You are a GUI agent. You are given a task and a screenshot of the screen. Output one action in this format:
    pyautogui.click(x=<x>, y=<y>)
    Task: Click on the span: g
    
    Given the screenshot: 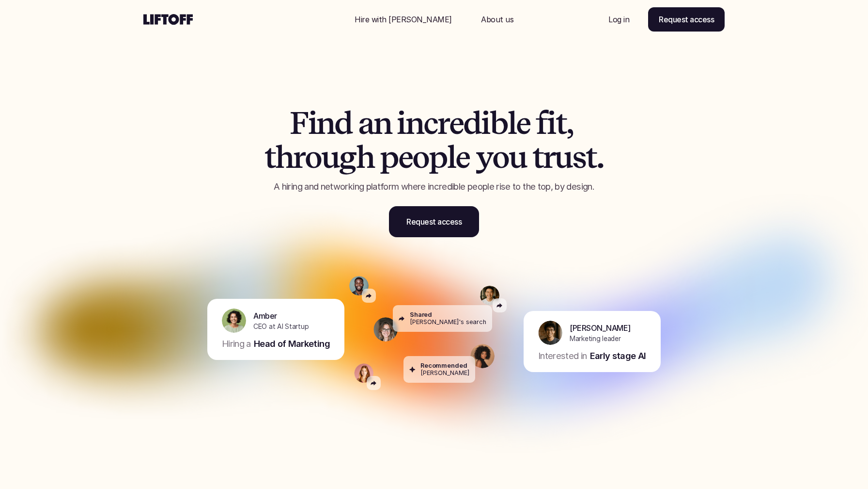 What is the action you would take?
    pyautogui.click(x=348, y=157)
    